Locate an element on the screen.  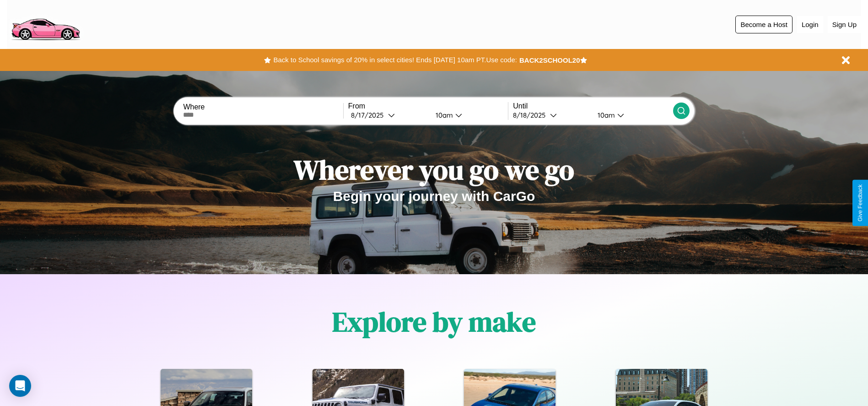
img: logo is located at coordinates (45, 23).